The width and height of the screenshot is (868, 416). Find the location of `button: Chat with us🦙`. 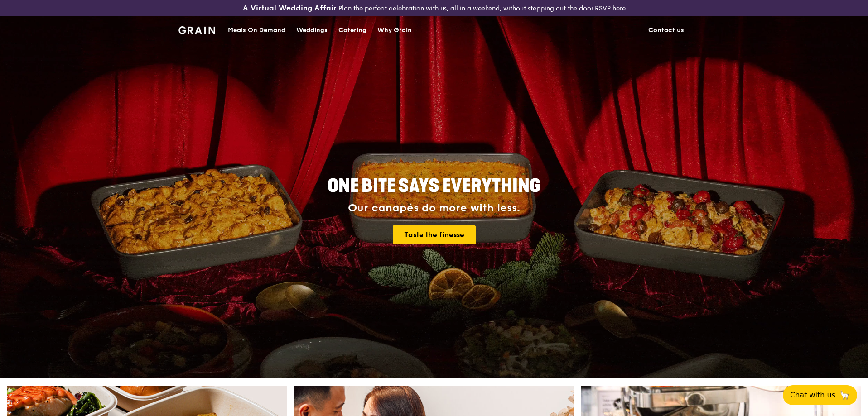

button: Chat with us🦙 is located at coordinates (819, 396).